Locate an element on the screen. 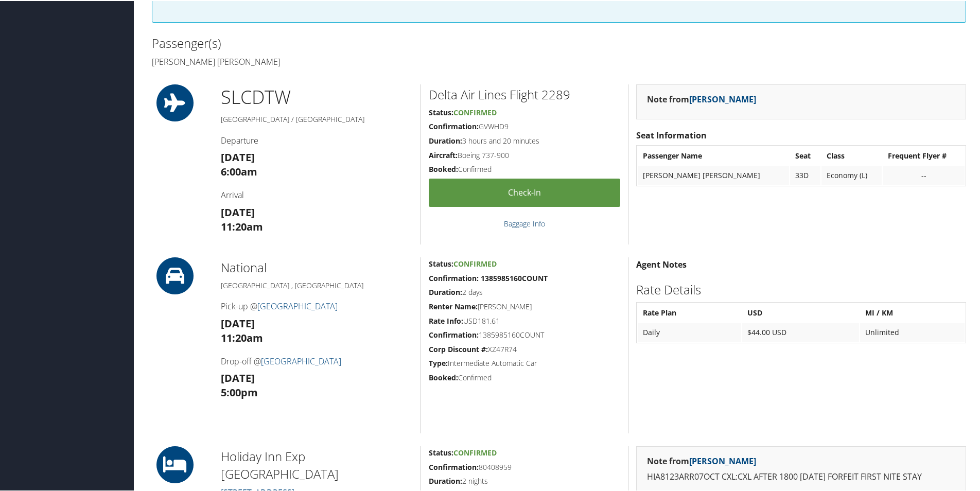  strong: Renter Name: is located at coordinates (453, 306).